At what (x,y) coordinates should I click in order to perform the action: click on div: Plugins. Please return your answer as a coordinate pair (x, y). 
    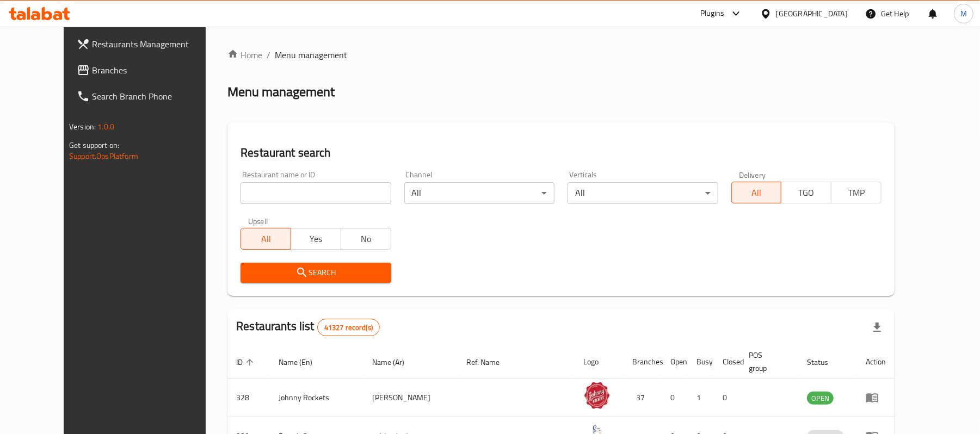
    Looking at the image, I should click on (712, 13).